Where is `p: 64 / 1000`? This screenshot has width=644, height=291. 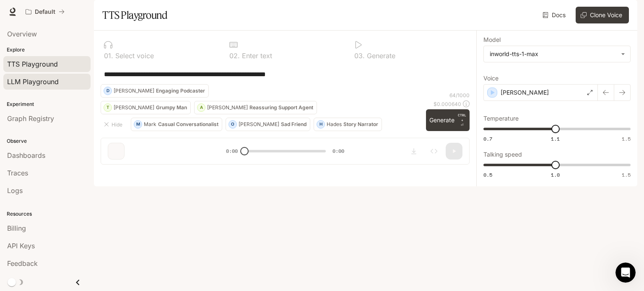 p: 64 / 1000 is located at coordinates (459, 95).